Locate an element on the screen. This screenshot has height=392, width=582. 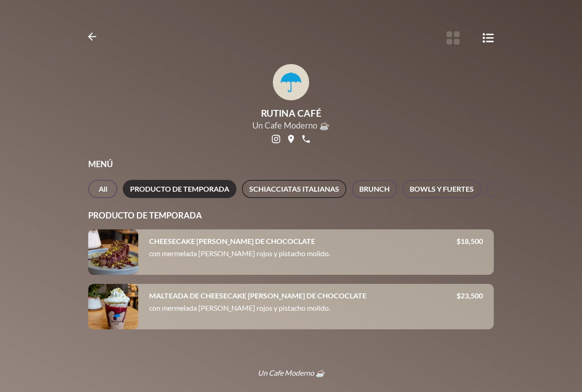
button: BRUNCH is located at coordinates (374, 189).